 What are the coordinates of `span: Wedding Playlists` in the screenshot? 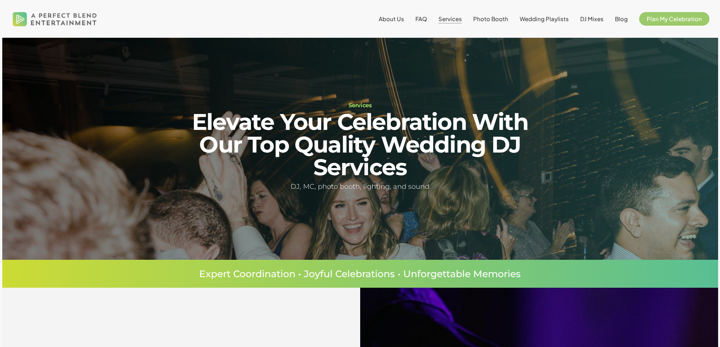 It's located at (544, 19).